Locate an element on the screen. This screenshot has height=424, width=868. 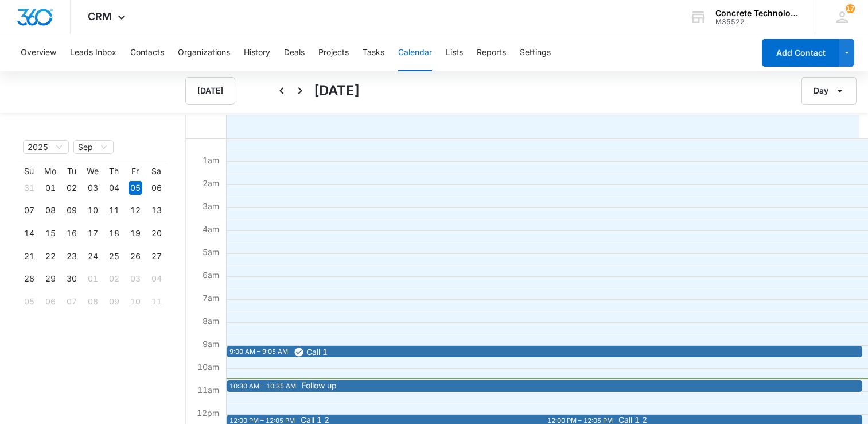
th: Th is located at coordinates (114, 171).